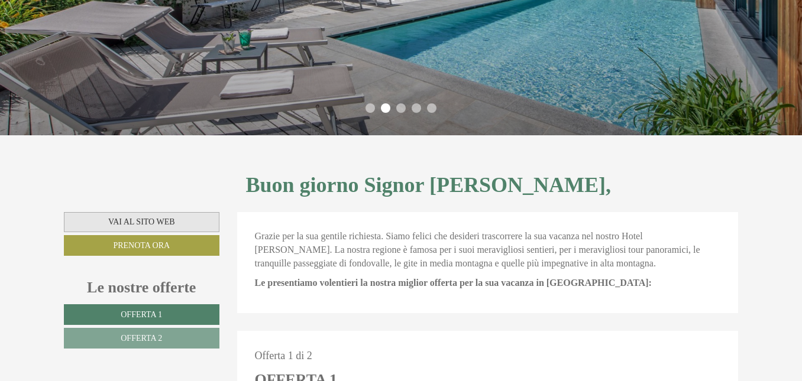 This screenshot has width=802, height=381. What do you see at coordinates (141, 222) in the screenshot?
I see `a: Vai al sito web` at bounding box center [141, 222].